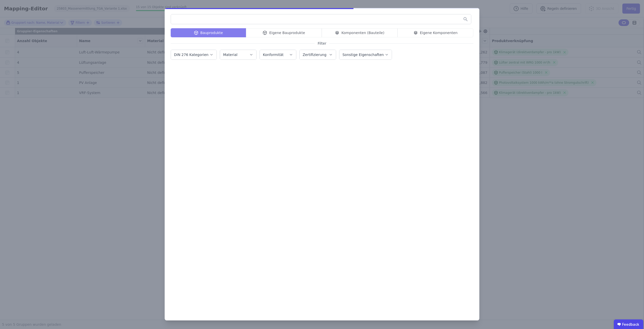  I want to click on label: DIN 276 Kategorien, so click(192, 55).